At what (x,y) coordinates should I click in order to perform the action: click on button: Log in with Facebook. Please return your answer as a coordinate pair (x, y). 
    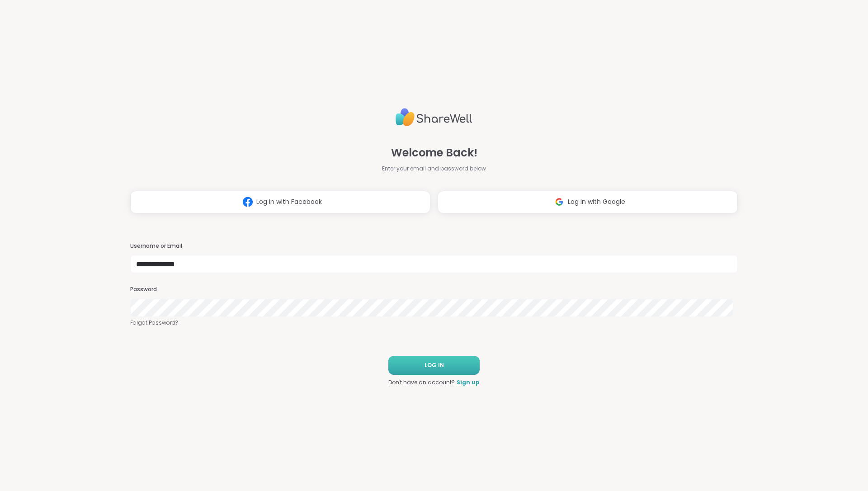
    Looking at the image, I should click on (281, 202).